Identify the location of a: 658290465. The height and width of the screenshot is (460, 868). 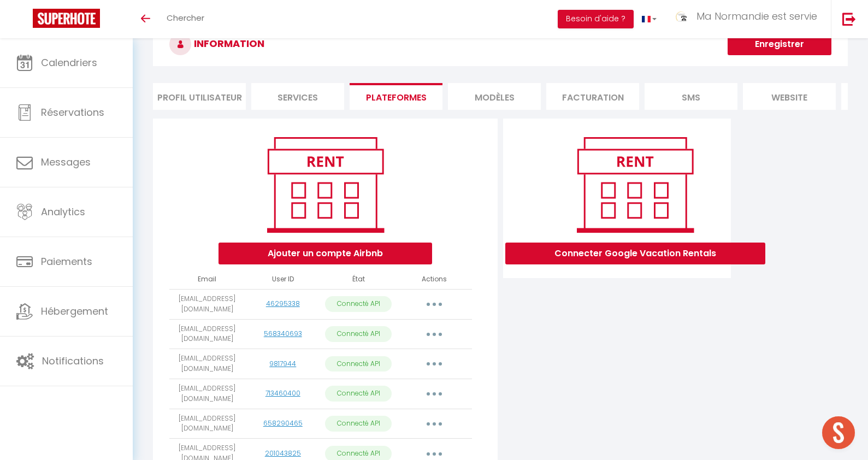
(283, 423).